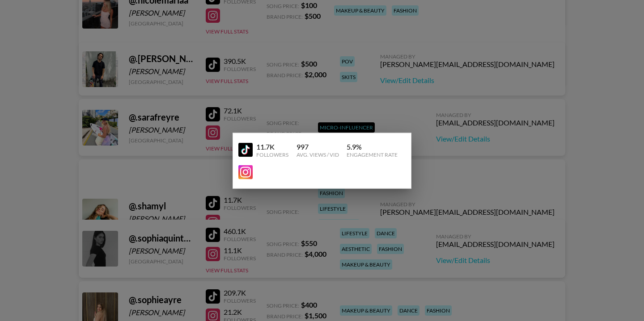 The width and height of the screenshot is (644, 321). I want to click on div: 997, so click(318, 147).